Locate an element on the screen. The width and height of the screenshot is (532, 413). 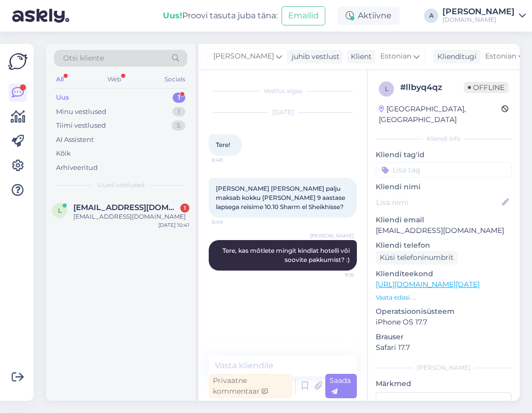
span: Tere, kas mõtlete mingit kindlat hotelli või soovite pakkumist? :) is located at coordinates (287, 255).